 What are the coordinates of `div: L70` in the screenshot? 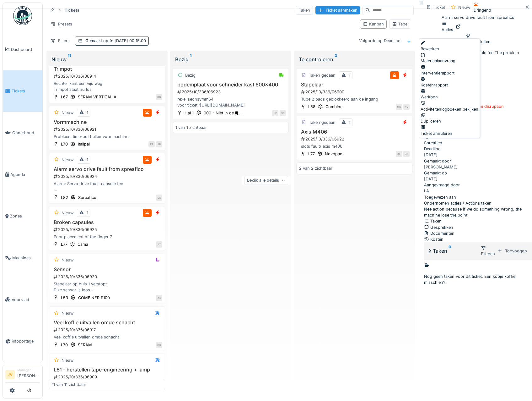 It's located at (64, 345).